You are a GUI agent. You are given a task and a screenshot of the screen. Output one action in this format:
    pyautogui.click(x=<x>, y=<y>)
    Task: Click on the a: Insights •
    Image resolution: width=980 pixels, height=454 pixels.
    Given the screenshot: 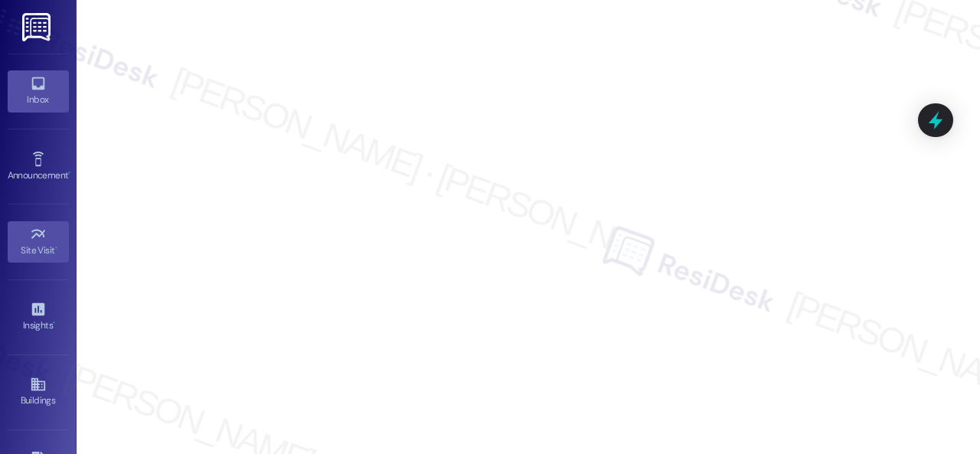 What is the action you would take?
    pyautogui.click(x=38, y=318)
    